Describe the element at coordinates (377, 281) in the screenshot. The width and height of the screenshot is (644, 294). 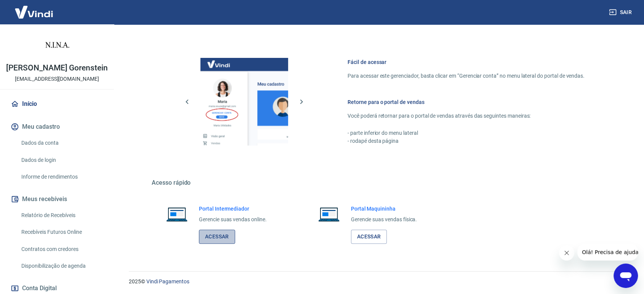
I see `p: 2025 ©` at that location.